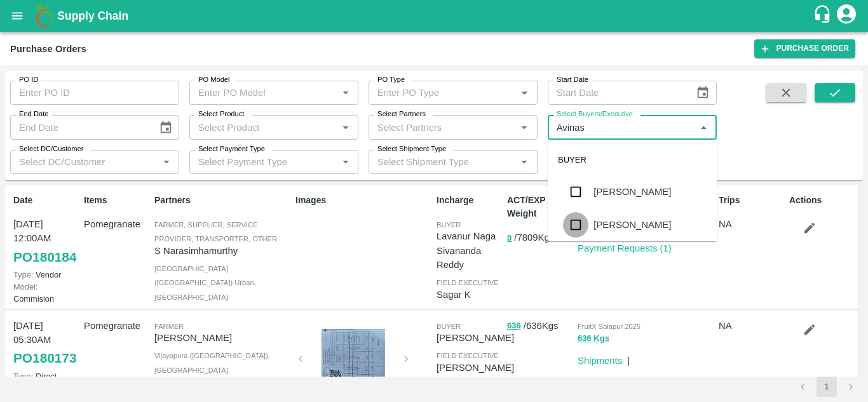 The width and height of the screenshot is (868, 402). What do you see at coordinates (45, 257) in the screenshot?
I see `a: PO180184` at bounding box center [45, 257].